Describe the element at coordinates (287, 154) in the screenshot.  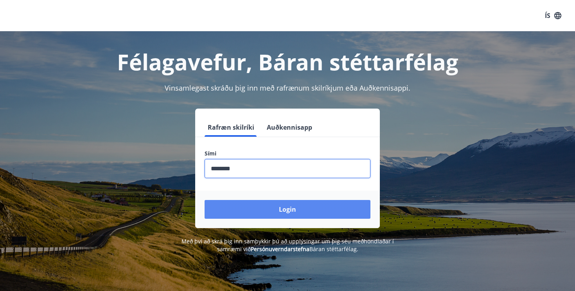
I see `label: Sími` at that location.